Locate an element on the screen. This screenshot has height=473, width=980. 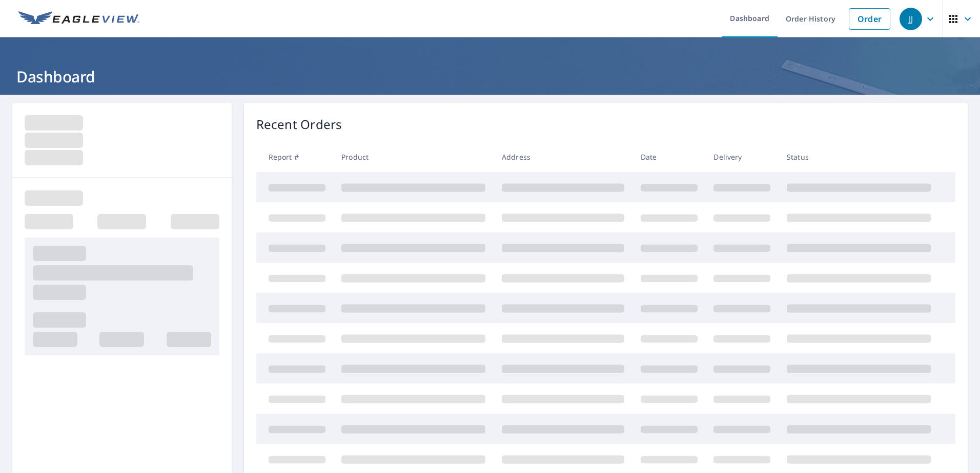
p: Recent Orders is located at coordinates (300, 124).